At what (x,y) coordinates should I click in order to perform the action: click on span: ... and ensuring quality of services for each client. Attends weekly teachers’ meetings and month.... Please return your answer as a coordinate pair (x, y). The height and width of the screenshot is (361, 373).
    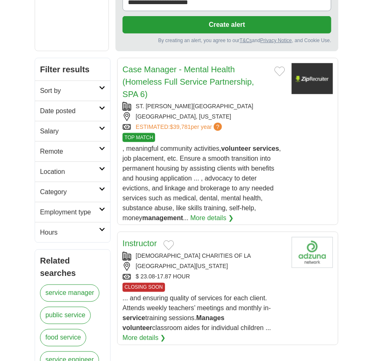
    Looking at the image, I should click on (197, 313).